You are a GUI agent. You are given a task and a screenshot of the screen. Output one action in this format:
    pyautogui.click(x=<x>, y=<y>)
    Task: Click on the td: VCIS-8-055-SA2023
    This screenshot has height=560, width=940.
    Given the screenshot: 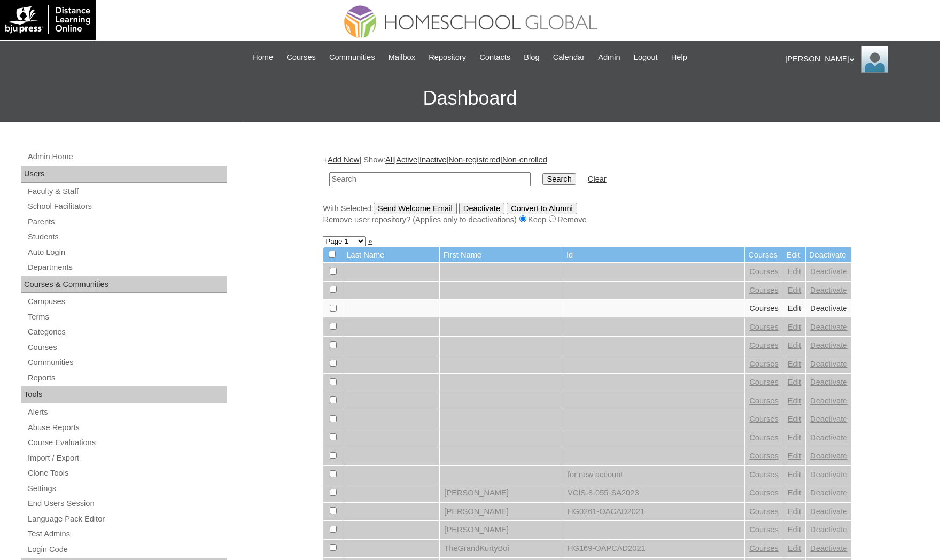 What is the action you would take?
    pyautogui.click(x=654, y=493)
    